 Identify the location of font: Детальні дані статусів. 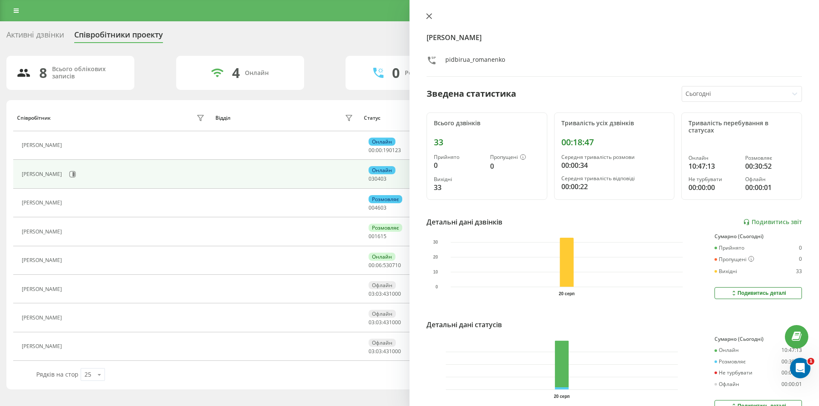
(464, 325).